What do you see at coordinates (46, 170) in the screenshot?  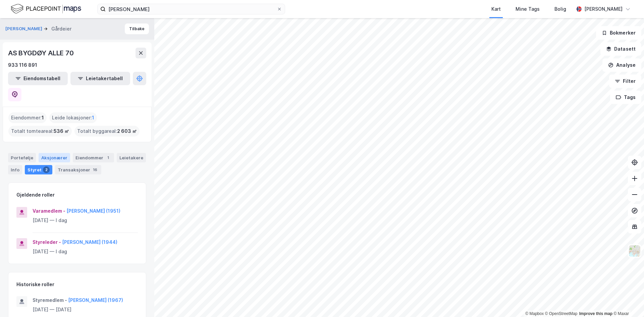 I see `div: 2` at bounding box center [46, 170].